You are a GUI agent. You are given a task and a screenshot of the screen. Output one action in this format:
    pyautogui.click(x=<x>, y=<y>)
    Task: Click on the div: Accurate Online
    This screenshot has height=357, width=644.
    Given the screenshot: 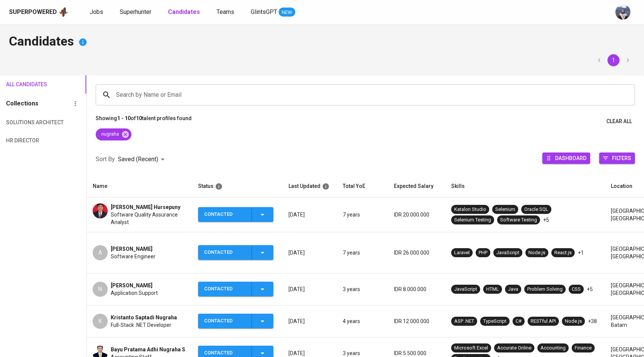 What is the action you would take?
    pyautogui.click(x=514, y=348)
    